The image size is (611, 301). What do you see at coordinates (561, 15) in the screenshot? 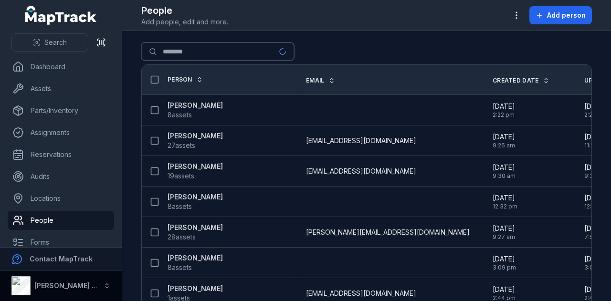
I see `button: Add person` at bounding box center [561, 15].